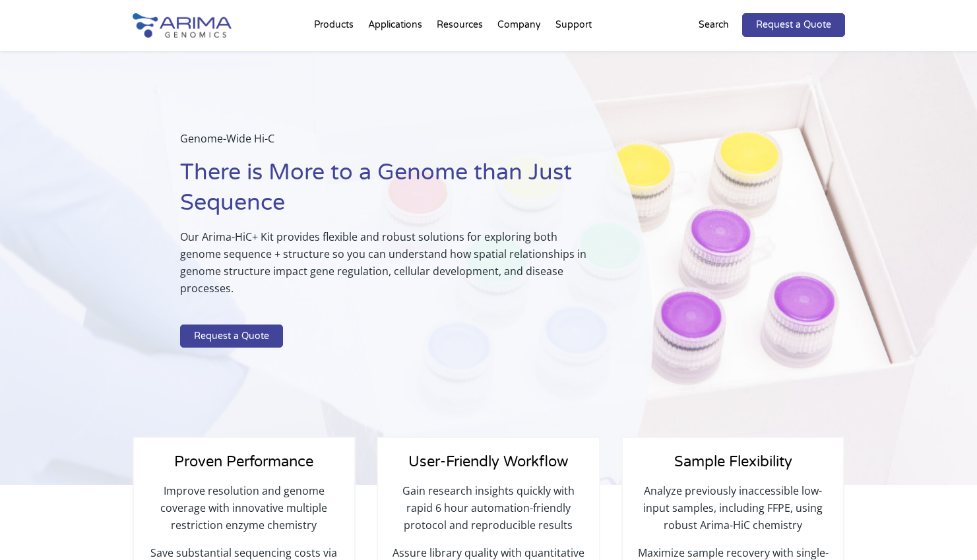 This screenshot has width=977, height=560. Describe the element at coordinates (384, 193) in the screenshot. I see `h1: There is More to a Genome than Just Sequence` at that location.